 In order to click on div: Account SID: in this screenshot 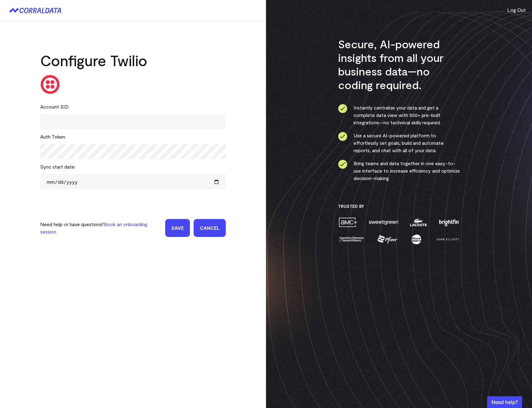, I will do `click(133, 106)`.